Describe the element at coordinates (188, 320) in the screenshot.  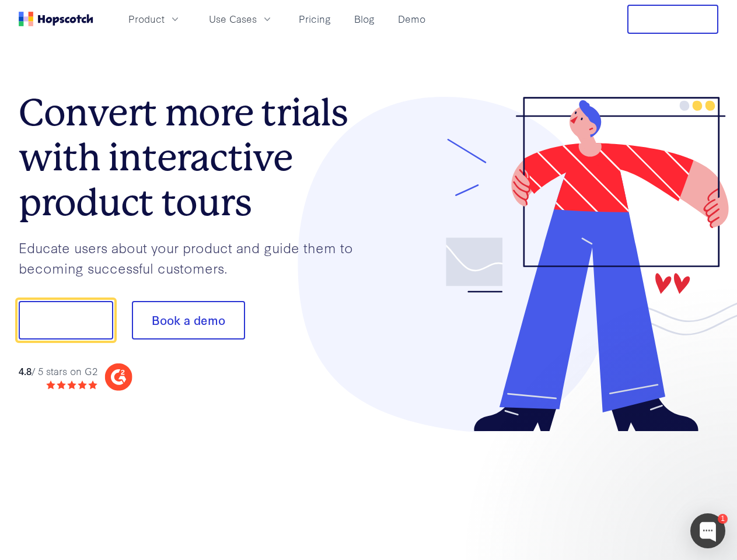
I see `button: Book a demo` at that location.